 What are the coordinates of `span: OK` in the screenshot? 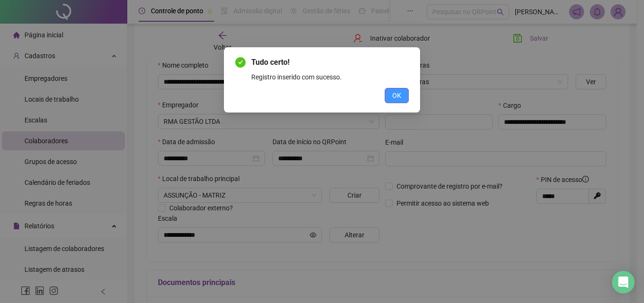 It's located at (397, 96).